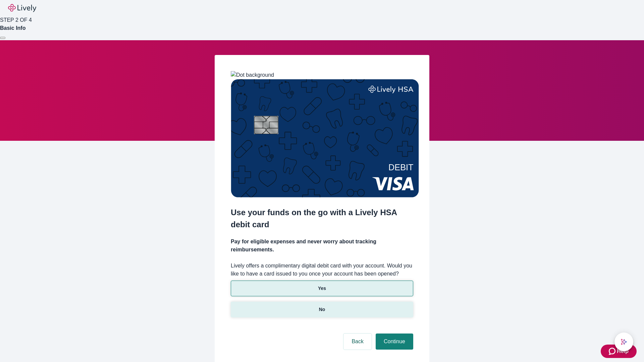 This screenshot has height=362, width=644. What do you see at coordinates (322, 246) in the screenshot?
I see `h4: Pay for eligible expenses and never worry about tracking reimbursements.` at bounding box center [322, 246].